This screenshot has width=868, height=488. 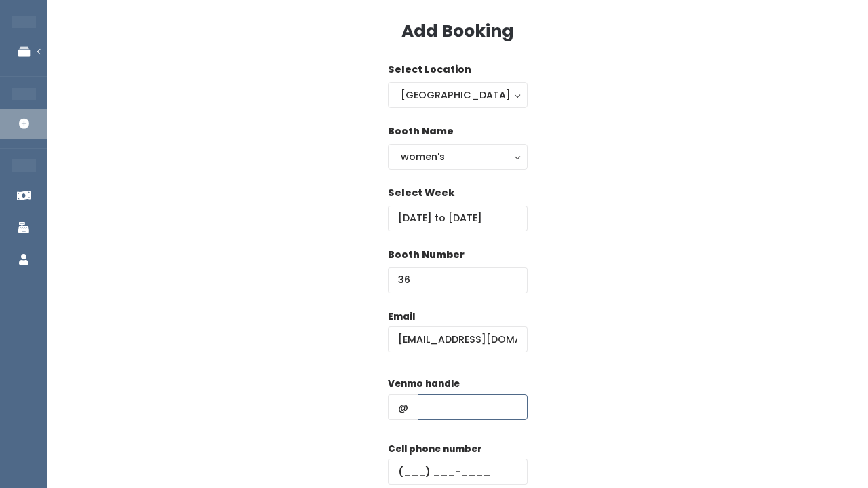 What do you see at coordinates (458, 156) in the screenshot?
I see `div: women's` at bounding box center [458, 156].